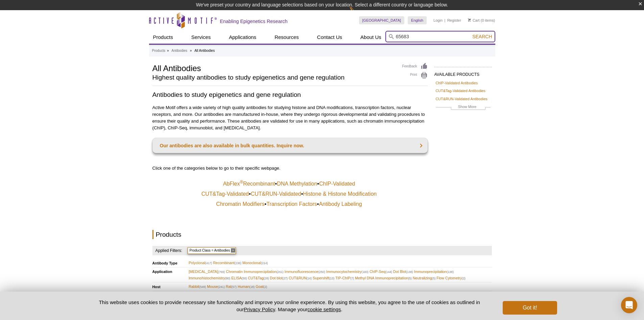  What do you see at coordinates (227, 262) in the screenshot?
I see `span: Recombinant` at bounding box center [227, 262].